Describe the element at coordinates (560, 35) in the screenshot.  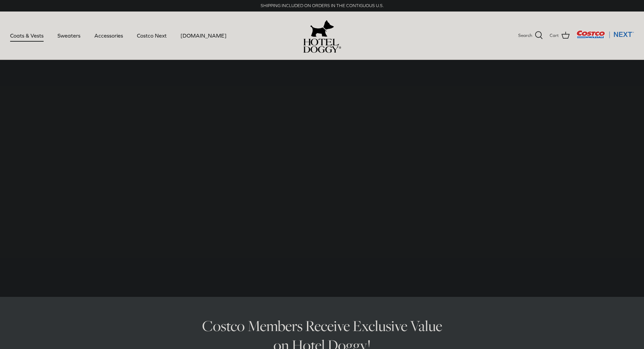
I see `a: Cart` at that location.